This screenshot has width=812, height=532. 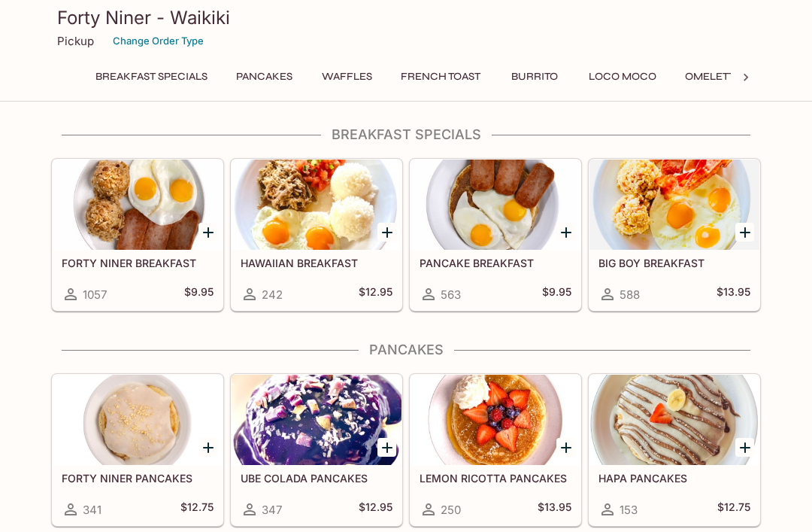 I want to click on button: Add HAWAIIAN BREAKFAST, so click(x=387, y=232).